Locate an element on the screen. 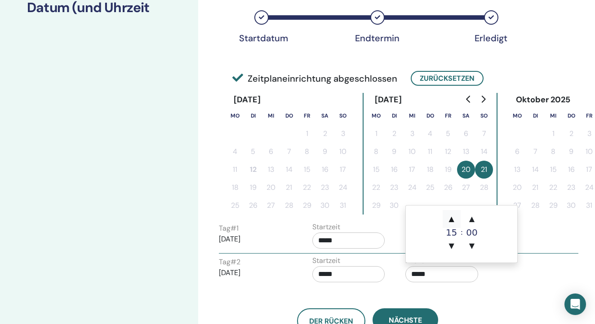 The height and width of the screenshot is (324, 595). div: Startdatum is located at coordinates (261, 38).